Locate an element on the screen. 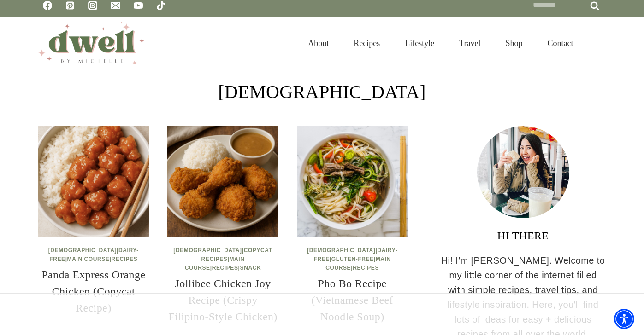  img: Panda Express Orange Chicken (Copycat Recipe) is located at coordinates (94, 181).